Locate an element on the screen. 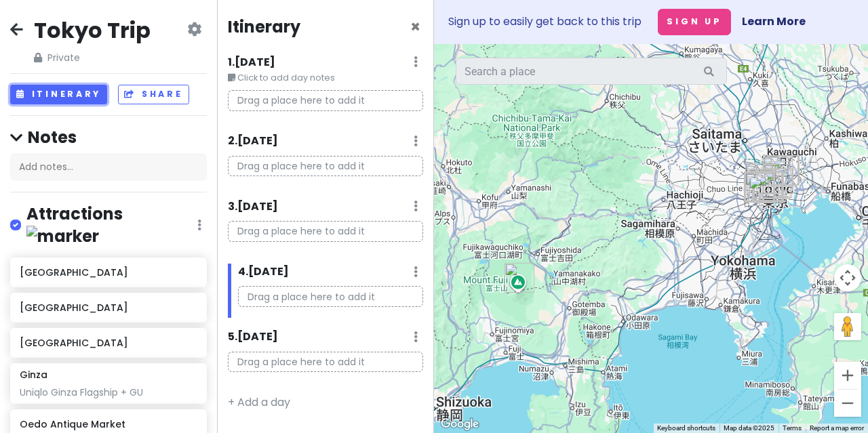 This screenshot has width=868, height=433. div: Shibuya Scramble Crossing is located at coordinates (760, 187).